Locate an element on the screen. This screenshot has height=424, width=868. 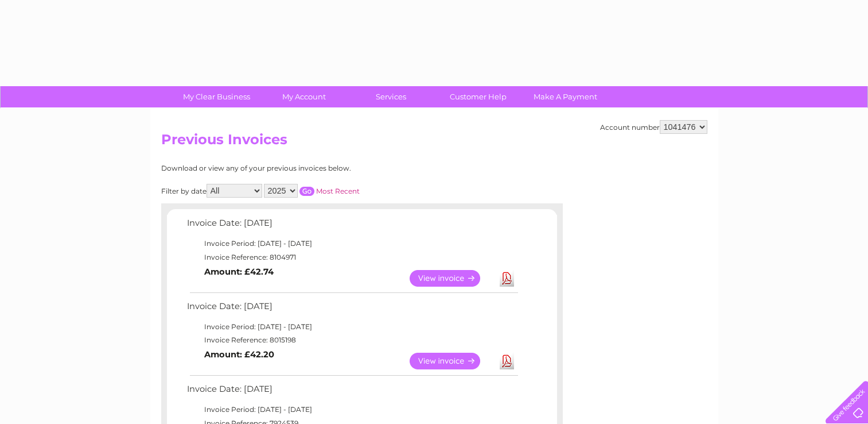
a: My Account is located at coordinates (304, 96).